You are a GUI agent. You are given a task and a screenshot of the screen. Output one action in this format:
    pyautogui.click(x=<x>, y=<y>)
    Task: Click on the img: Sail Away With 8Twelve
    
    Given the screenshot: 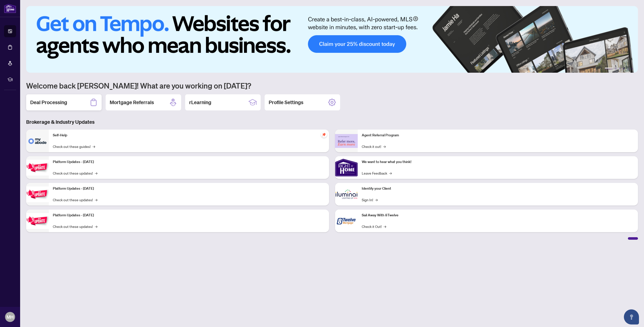 What is the action you would take?
    pyautogui.click(x=346, y=221)
    